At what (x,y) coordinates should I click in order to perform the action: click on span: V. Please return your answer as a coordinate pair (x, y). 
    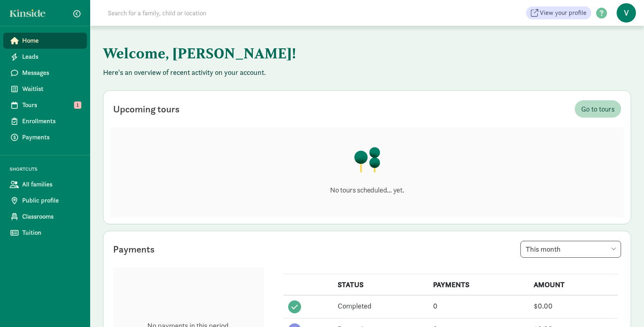
    Looking at the image, I should click on (626, 13).